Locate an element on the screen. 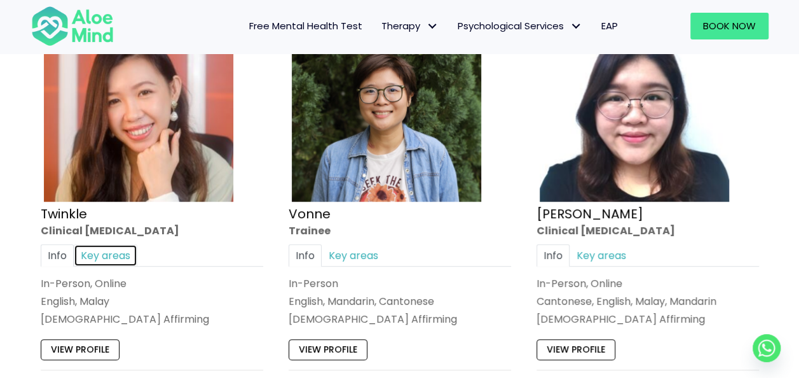  img: Vonne Trainee is located at coordinates (387, 107).